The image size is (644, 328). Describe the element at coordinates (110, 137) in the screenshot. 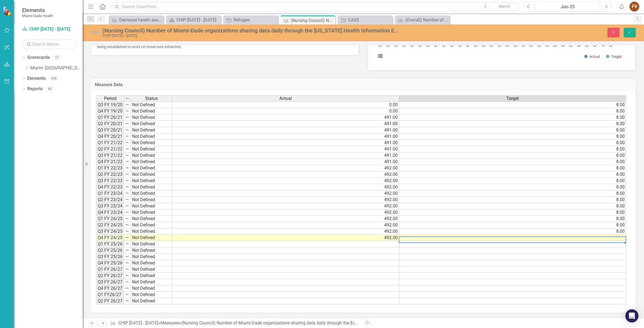

I see `td: Q4 FY 20/21` at that location.